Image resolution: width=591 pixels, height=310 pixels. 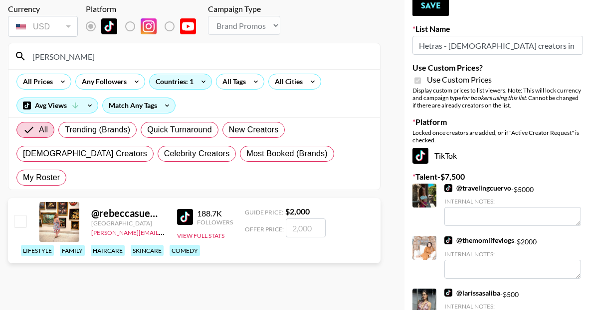 I want to click on em: for bookers using this list, so click(x=493, y=98).